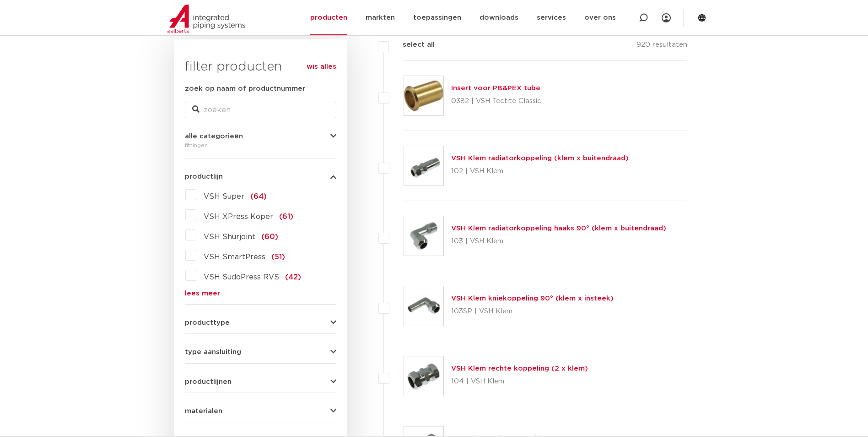 The image size is (868, 437). I want to click on span: VSH SmartPress, so click(234, 257).